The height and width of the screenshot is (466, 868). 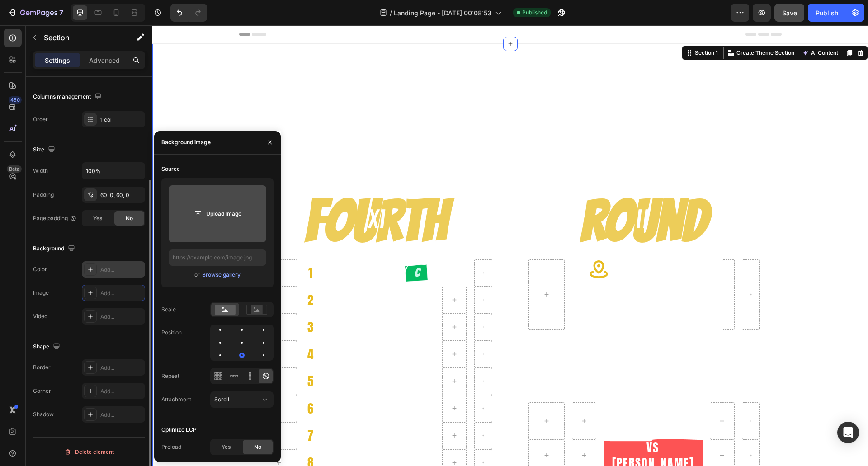 I want to click on p: 7, so click(x=61, y=13).